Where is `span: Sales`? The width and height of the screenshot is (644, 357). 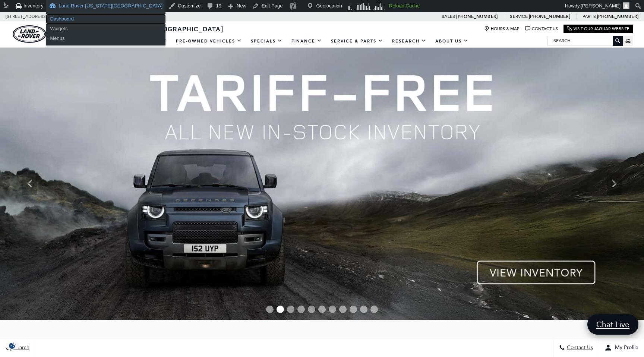 span: Sales is located at coordinates (448, 17).